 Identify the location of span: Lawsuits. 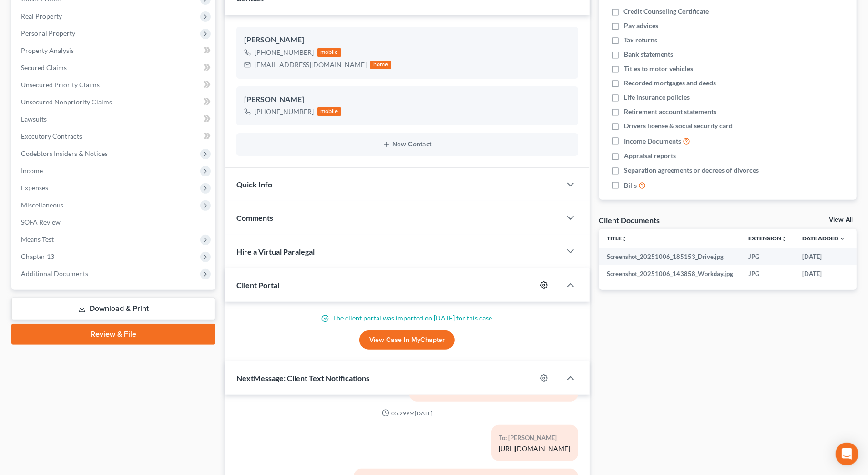
(34, 119).